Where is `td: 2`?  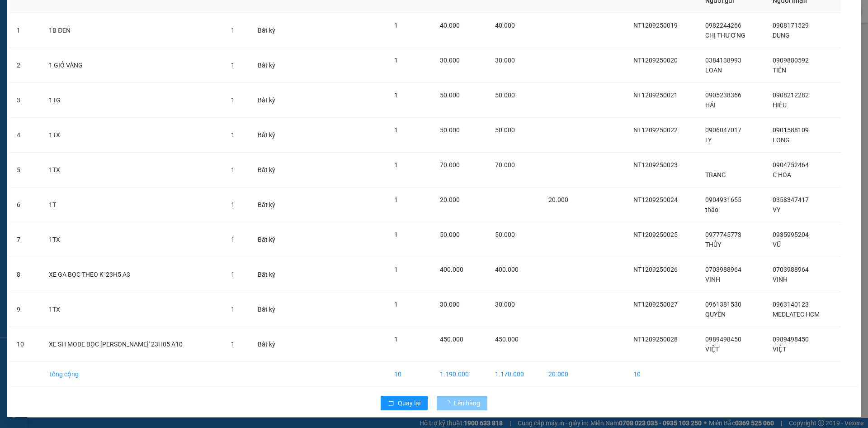
td: 2 is located at coordinates (25, 65).